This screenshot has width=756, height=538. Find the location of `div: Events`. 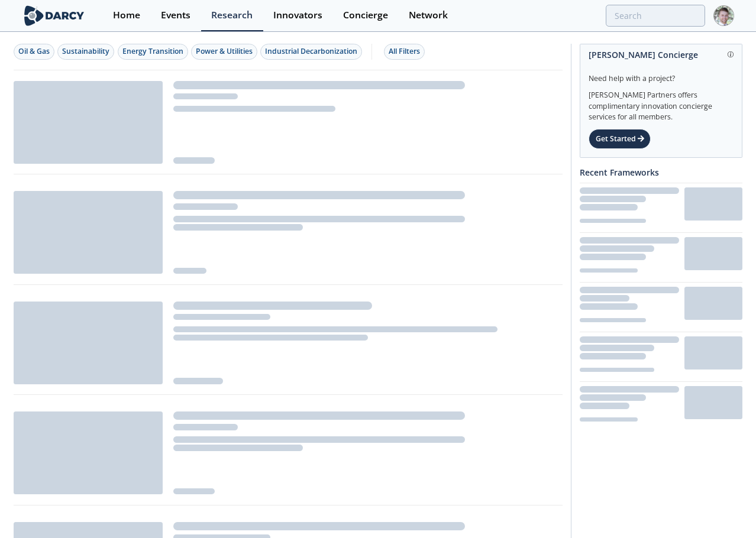

div: Events is located at coordinates (176, 15).